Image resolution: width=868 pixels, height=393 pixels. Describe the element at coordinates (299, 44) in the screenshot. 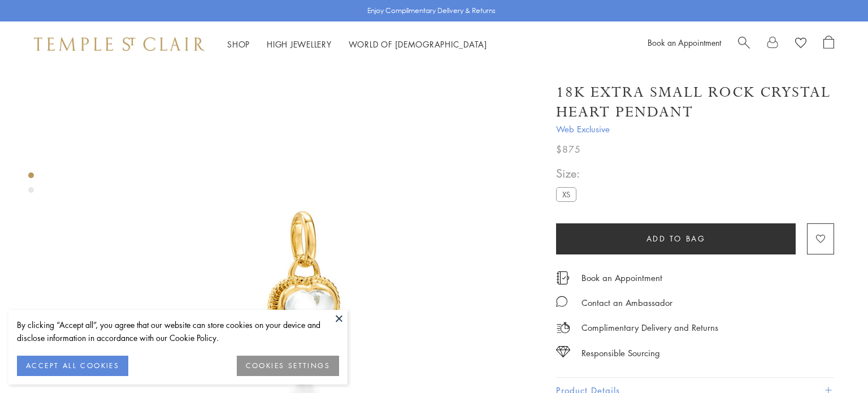

I see `a: High JewelleryHigh Jewellery` at that location.